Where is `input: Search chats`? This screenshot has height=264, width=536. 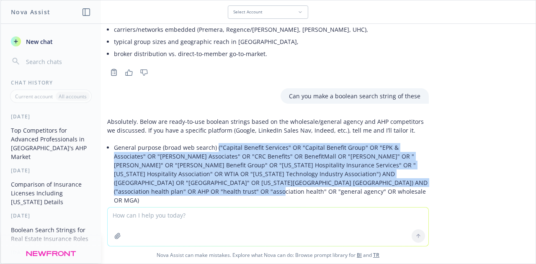
input: Search chats is located at coordinates (57, 62).